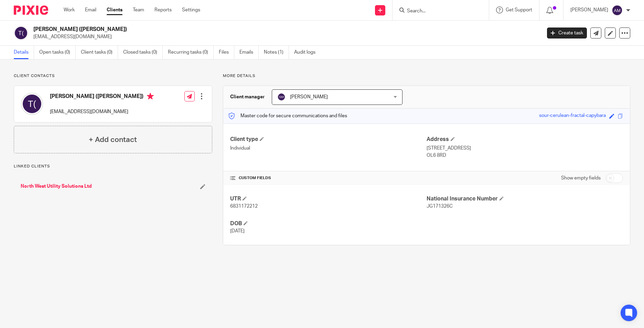 Image resolution: width=644 pixels, height=328 pixels. Describe the element at coordinates (307, 52) in the screenshot. I see `a: Audit logs` at that location.